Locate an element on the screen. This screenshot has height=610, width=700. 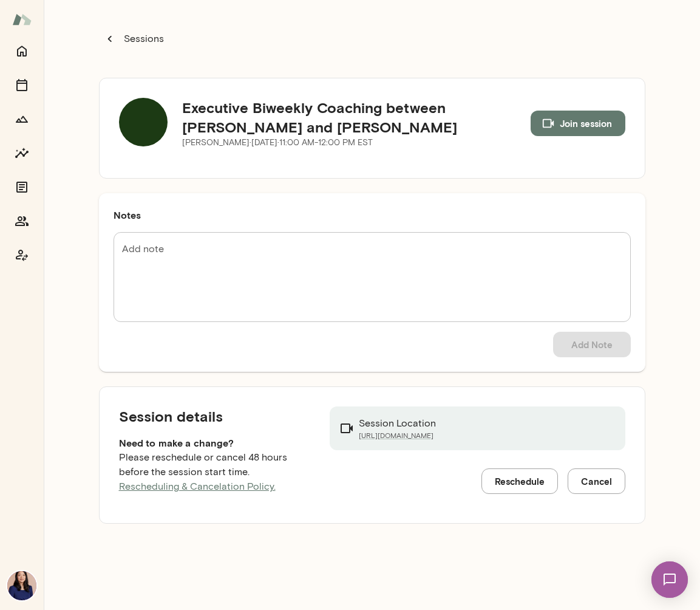
button: Members is located at coordinates (22, 221).